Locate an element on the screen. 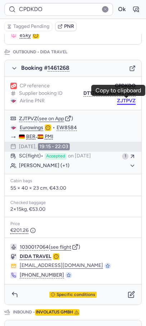  button: Tagged Pending is located at coordinates (28, 26).